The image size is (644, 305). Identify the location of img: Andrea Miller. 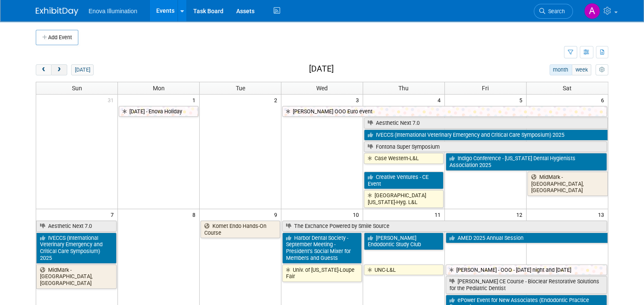
(592, 11).